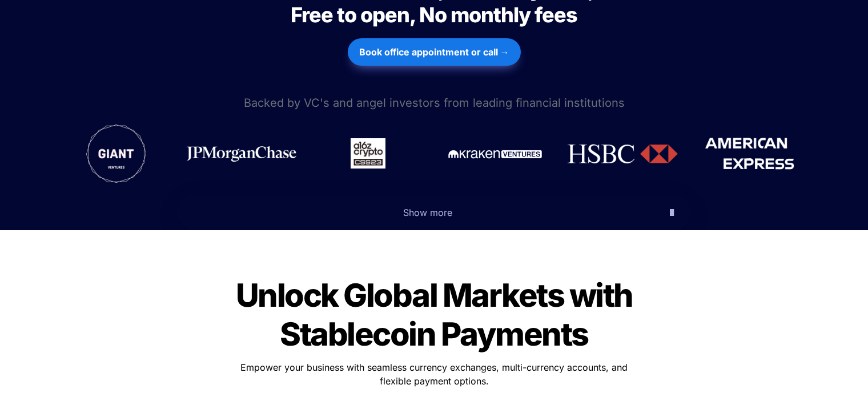 This screenshot has width=868, height=417. Describe the element at coordinates (434, 52) in the screenshot. I see `strong: Book office appointment or call →` at that location.